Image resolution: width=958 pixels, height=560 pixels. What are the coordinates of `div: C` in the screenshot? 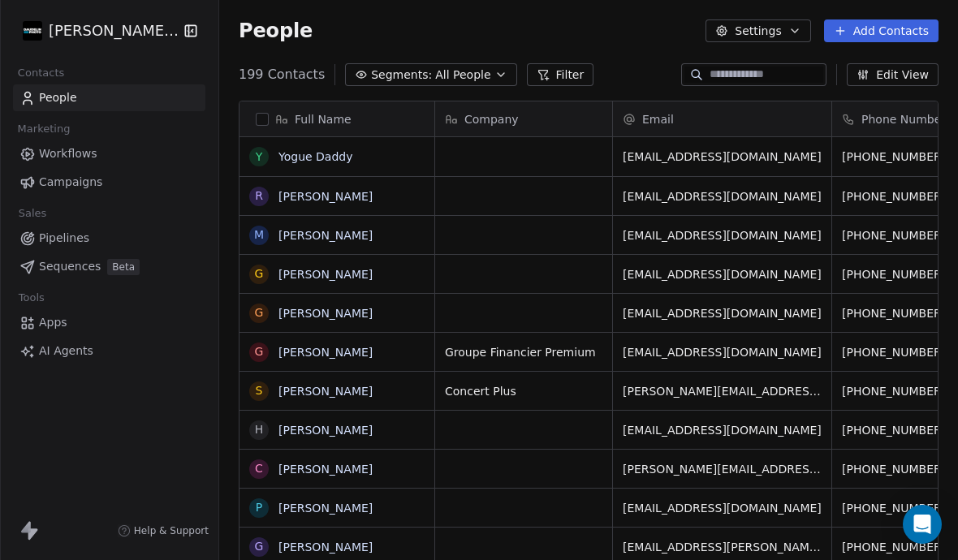 It's located at (259, 468).